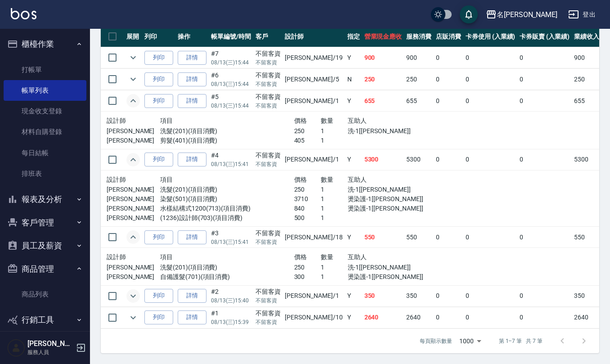 The width and height of the screenshot is (610, 364). I want to click on td: #2, so click(231, 296).